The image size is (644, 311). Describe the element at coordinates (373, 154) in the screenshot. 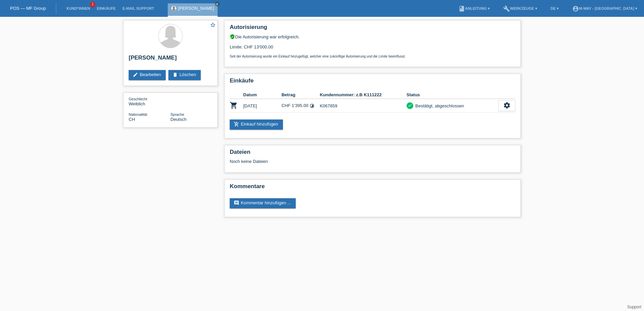

I see `h2: Dateien` at that location.